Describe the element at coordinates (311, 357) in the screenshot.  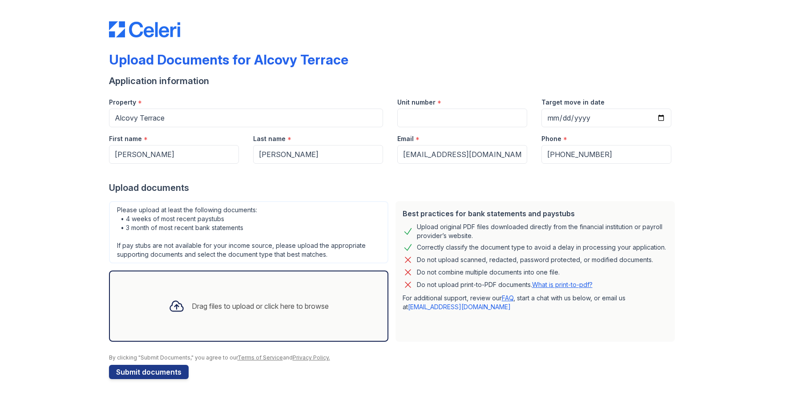
I see `a: Privacy Policy.` at that location.